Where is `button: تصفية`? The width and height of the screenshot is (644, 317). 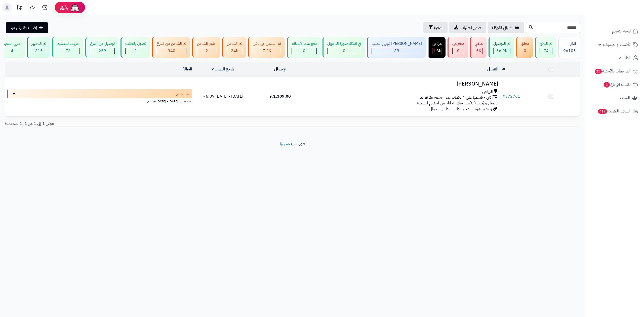
button: تصفية is located at coordinates (436, 28).